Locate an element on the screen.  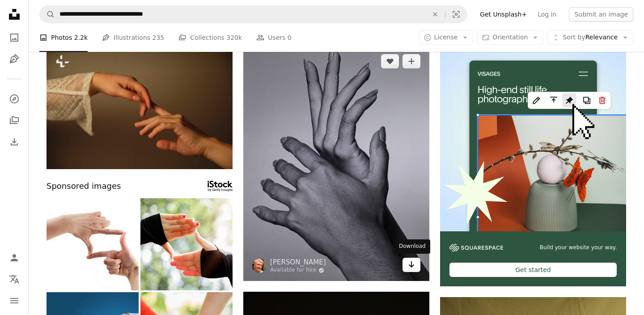
button: Like is located at coordinates (390, 61).